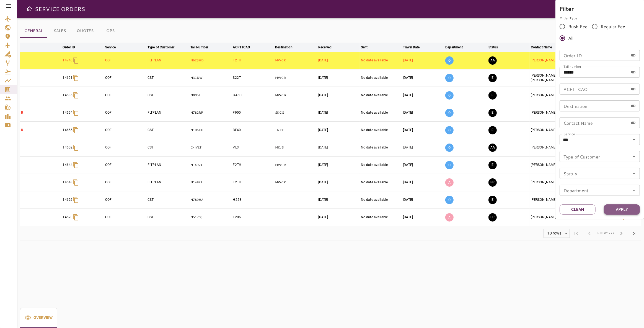 This screenshot has height=328, width=644. I want to click on span: Rush Fee, so click(578, 27).